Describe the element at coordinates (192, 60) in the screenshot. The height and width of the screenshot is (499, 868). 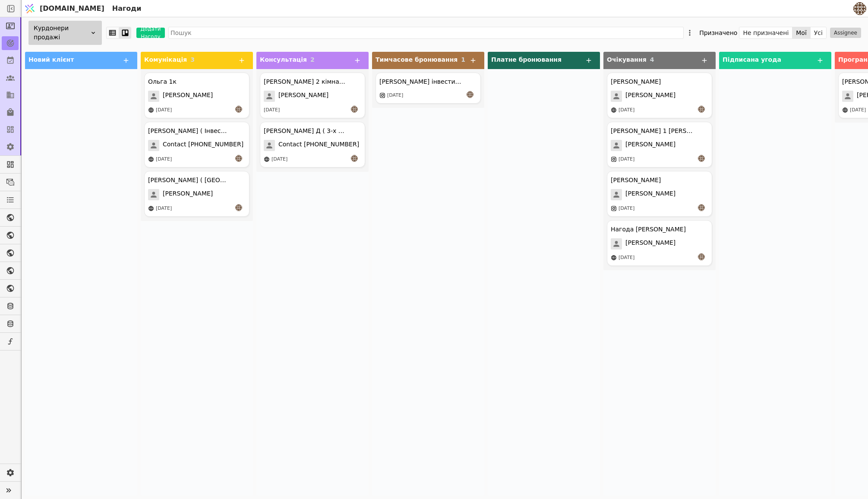
I see `span: 3` at that location.